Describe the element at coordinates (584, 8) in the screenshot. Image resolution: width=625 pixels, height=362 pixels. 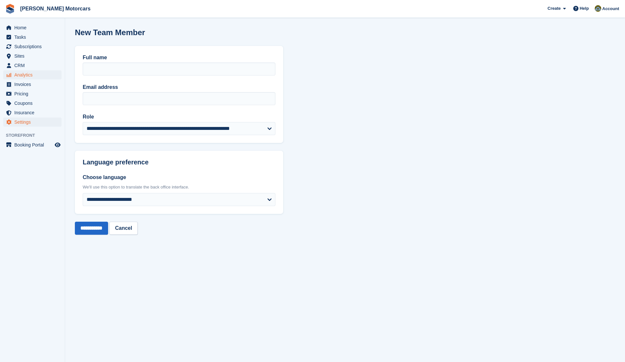
I see `span: Help` at that location.